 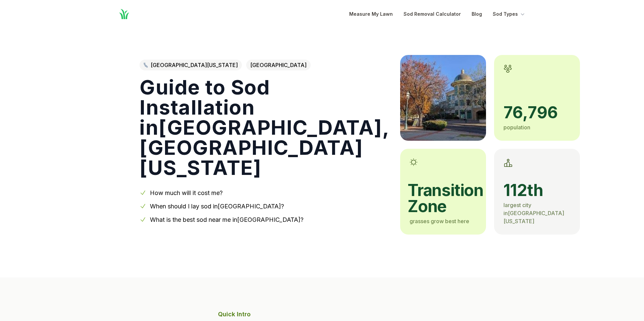 I want to click on span: transition zone, so click(x=442, y=198).